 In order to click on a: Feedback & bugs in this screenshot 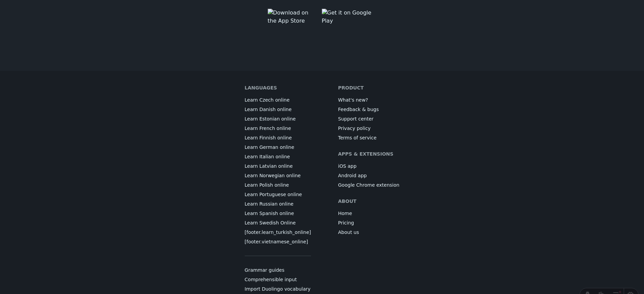, I will do `click(359, 110)`.